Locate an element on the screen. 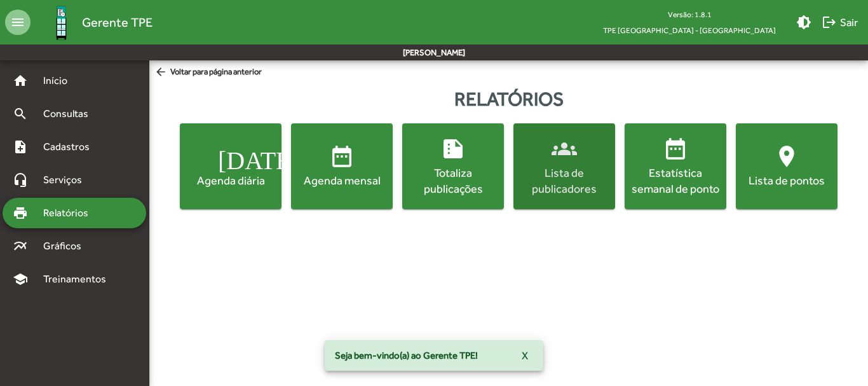 The image size is (868, 386). span: Relatórios is located at coordinates (70, 213).